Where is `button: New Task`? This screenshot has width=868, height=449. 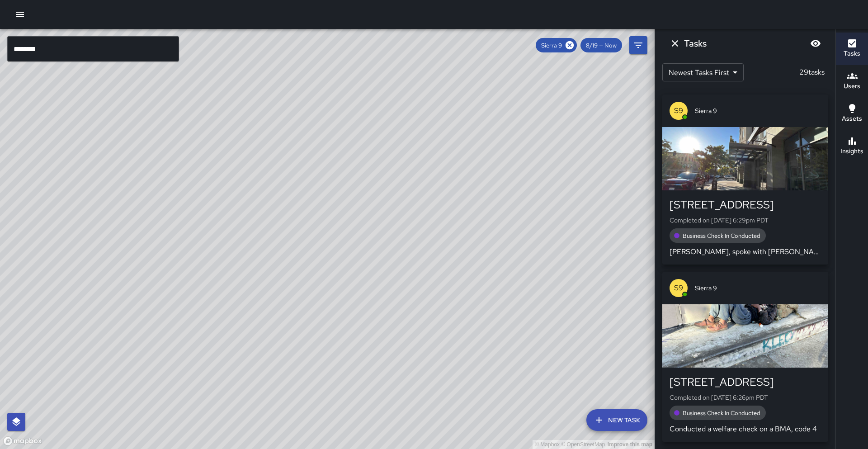 button: New Task is located at coordinates (616, 420).